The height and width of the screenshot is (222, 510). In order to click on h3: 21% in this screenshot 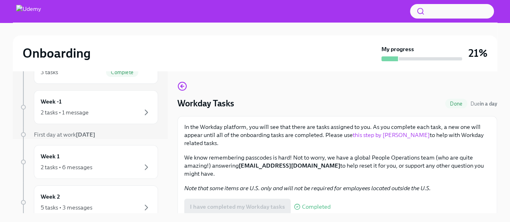, I will do `click(477, 53)`.